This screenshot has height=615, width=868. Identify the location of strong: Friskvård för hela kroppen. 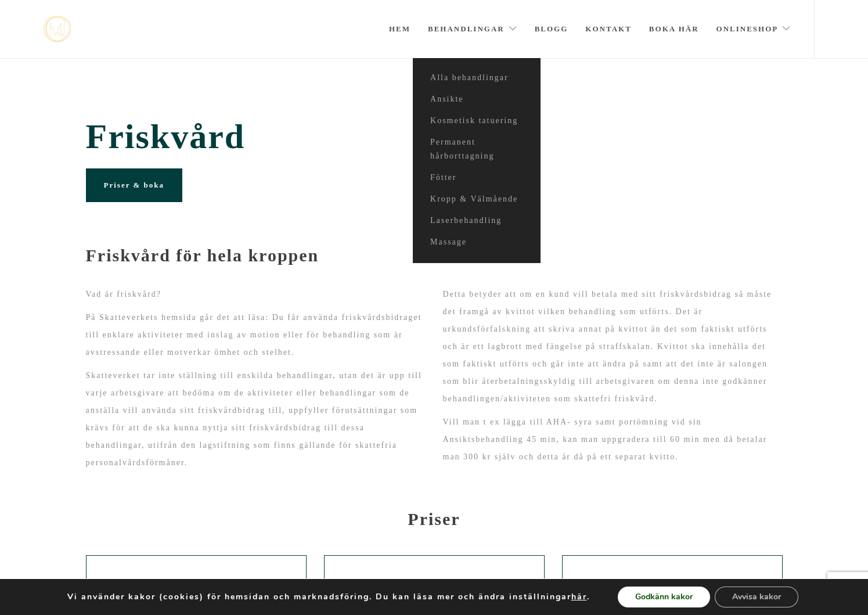
(202, 255).